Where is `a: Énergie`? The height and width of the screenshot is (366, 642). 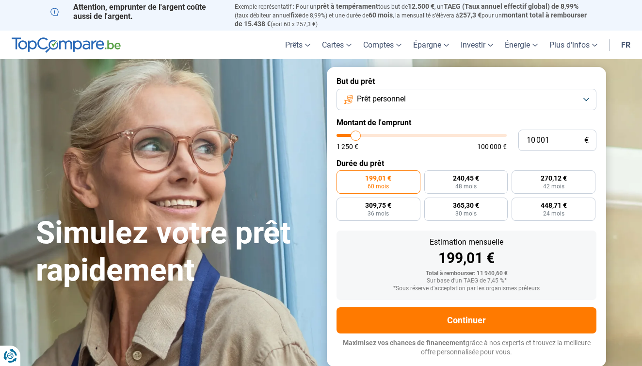
a: Énergie is located at coordinates (521, 45).